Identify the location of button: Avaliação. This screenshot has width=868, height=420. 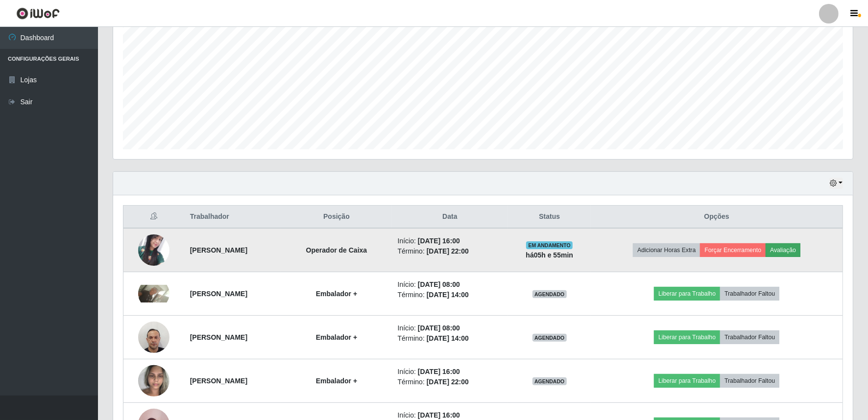
(783, 250).